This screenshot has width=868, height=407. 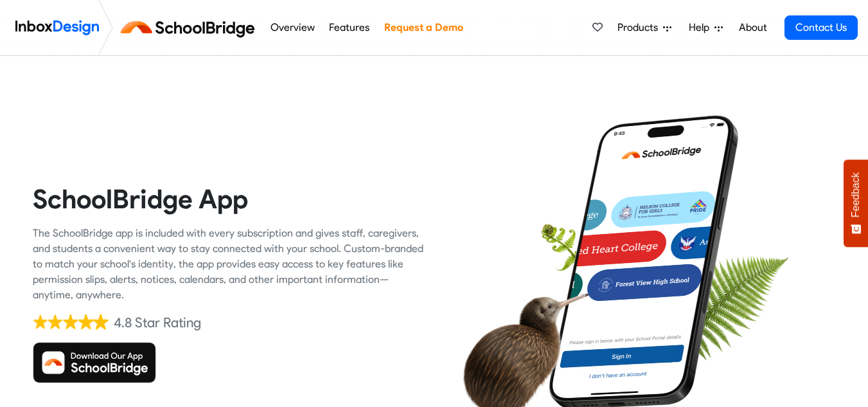 What do you see at coordinates (350, 28) in the screenshot?
I see `a: Features` at bounding box center [350, 28].